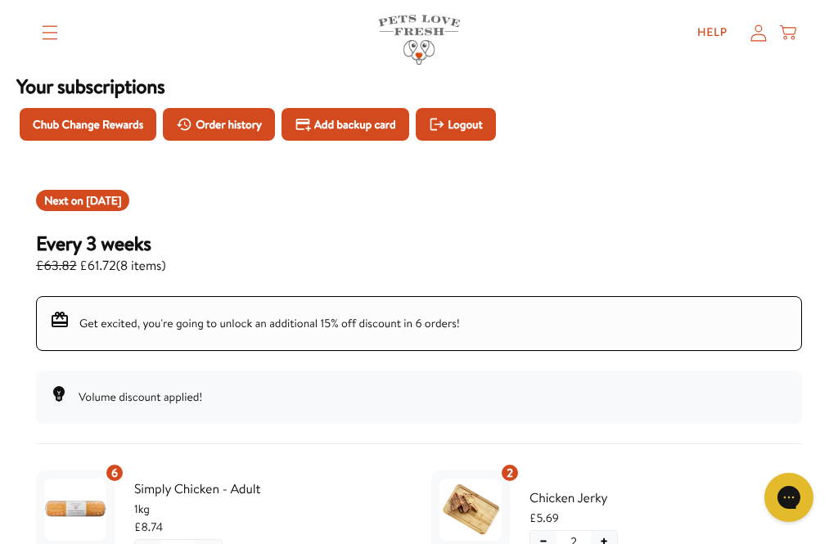  I want to click on h3: Every 3 weeks, so click(101, 243).